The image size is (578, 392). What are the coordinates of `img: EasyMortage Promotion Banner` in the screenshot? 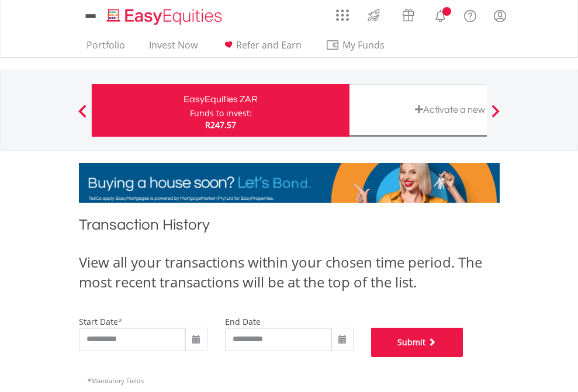 It's located at (290, 183).